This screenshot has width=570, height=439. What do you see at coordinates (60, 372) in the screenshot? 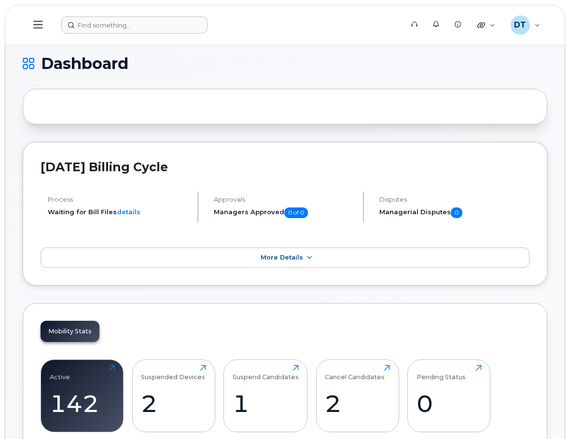
I see `div: Active` at bounding box center [60, 372].